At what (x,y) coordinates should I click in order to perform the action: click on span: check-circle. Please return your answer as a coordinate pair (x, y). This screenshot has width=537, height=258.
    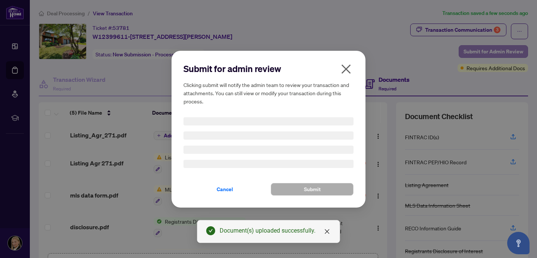
    Looking at the image, I should click on (211, 230).